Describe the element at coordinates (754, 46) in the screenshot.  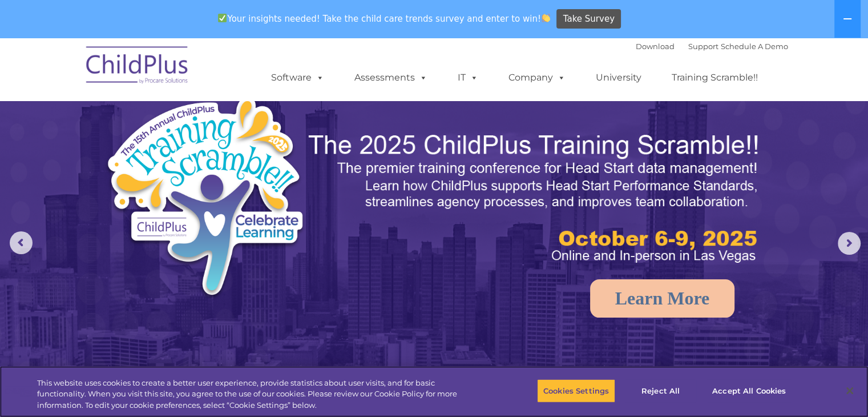
I see `a: Schedule A Demo` at that location.